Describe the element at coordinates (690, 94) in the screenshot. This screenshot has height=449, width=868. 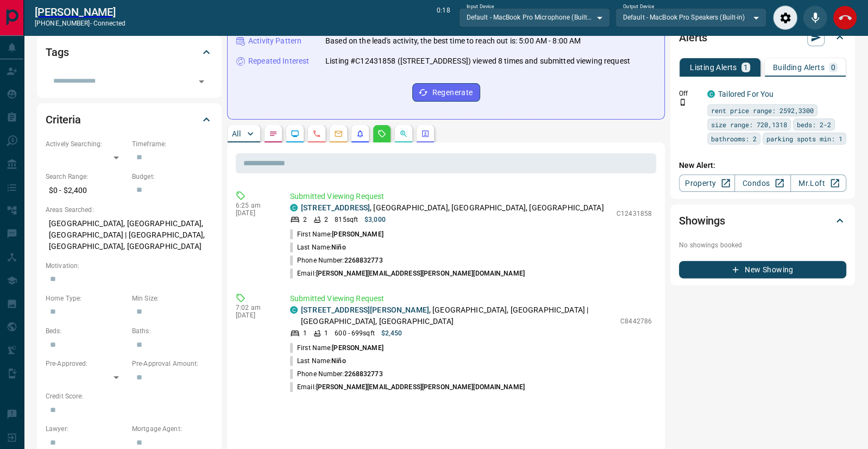
I see `p: Off` at that location.